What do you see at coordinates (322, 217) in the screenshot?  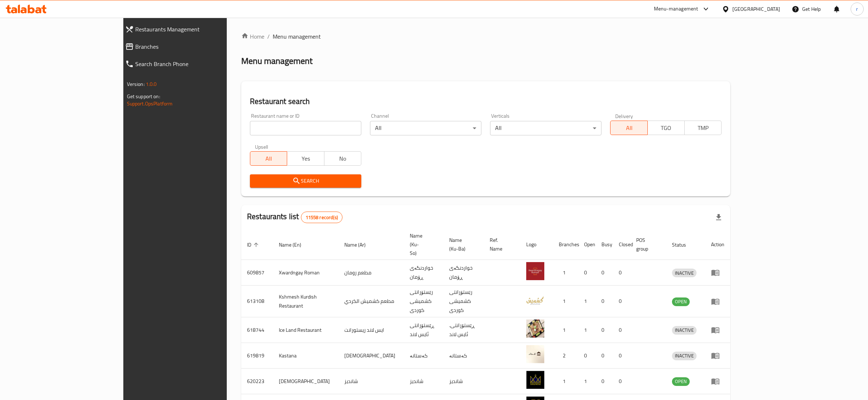 I see `span: 11558 record(s)` at bounding box center [322, 217].